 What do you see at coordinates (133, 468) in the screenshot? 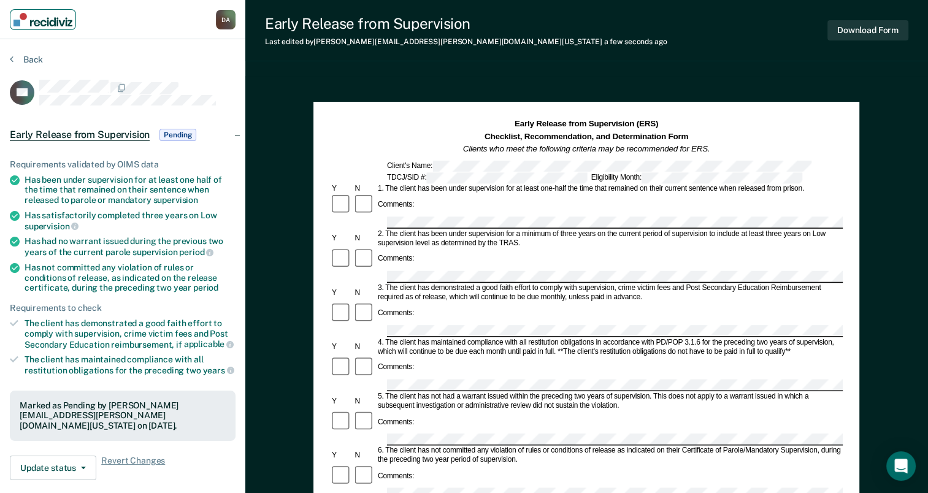
I see `span: Revert Changes` at bounding box center [133, 468].